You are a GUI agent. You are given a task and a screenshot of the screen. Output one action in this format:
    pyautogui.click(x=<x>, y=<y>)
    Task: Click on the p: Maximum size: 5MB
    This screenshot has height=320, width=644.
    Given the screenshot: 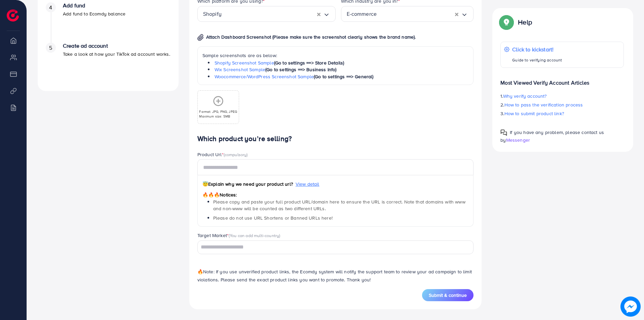 What is the action you would take?
    pyautogui.click(x=218, y=116)
    